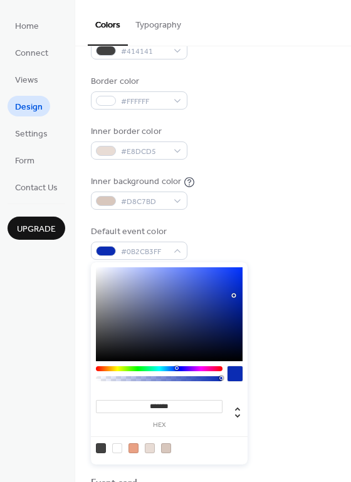  Describe the element at coordinates (101, 449) in the screenshot. I see `div: rgb(65, 65, 65)` at that location.